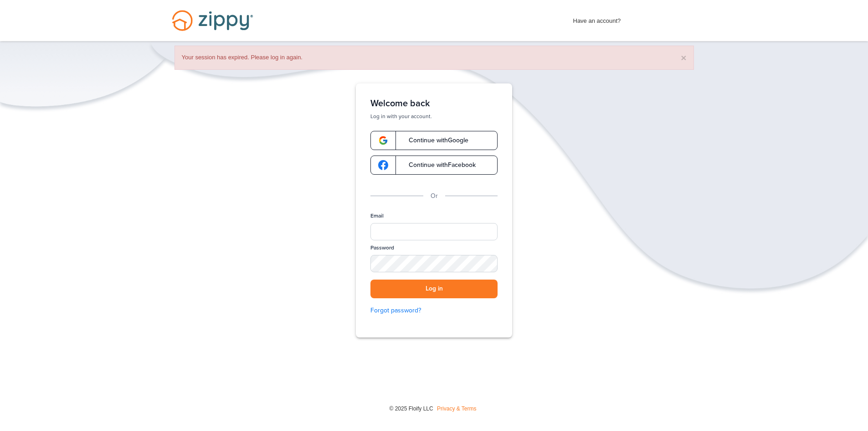 This screenshot has height=431, width=868. Describe the element at coordinates (457, 408) in the screenshot. I see `a: Privacy & Terms` at that location.